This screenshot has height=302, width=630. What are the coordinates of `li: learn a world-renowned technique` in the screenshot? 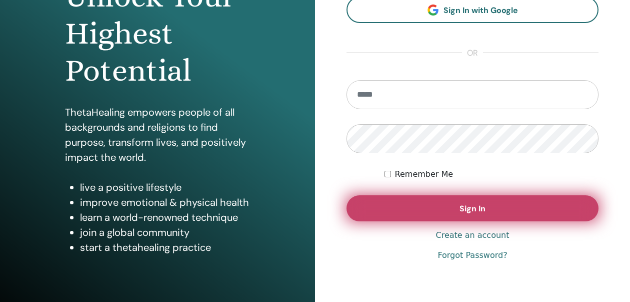 It's located at (165, 217).